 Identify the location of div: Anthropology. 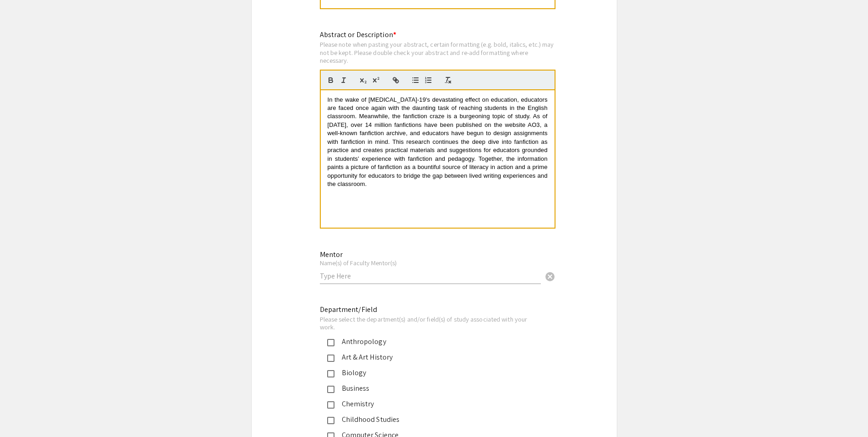
(430, 342).